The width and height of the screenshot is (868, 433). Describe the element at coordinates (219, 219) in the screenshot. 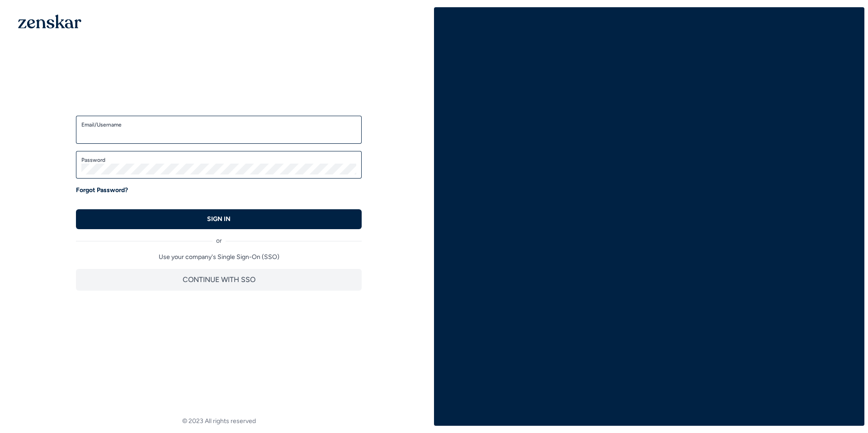

I see `p: SIGN IN` at that location.